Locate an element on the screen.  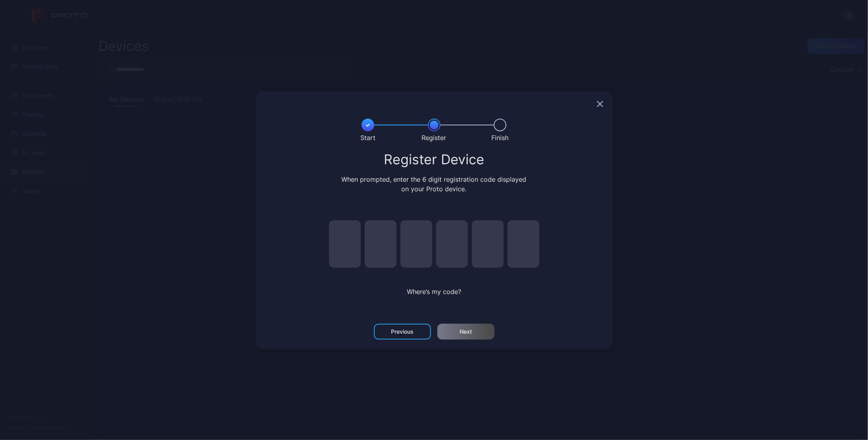
div: Finish is located at coordinates (500, 138).